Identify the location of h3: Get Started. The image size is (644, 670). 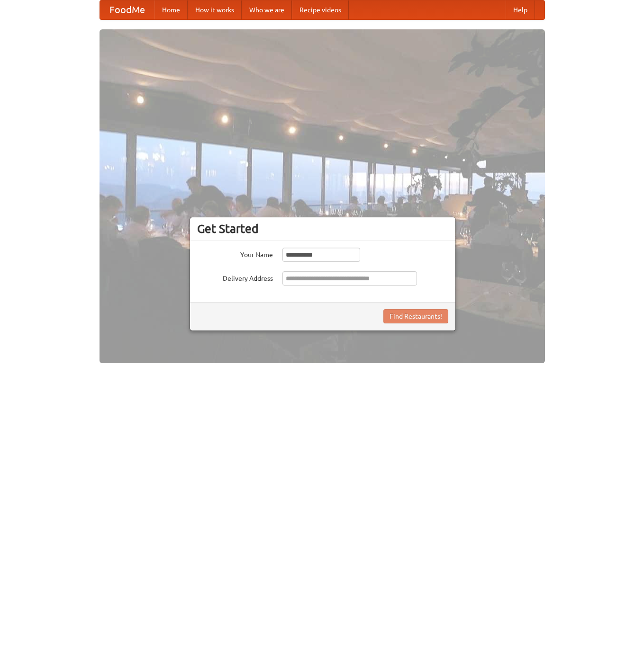
(323, 229).